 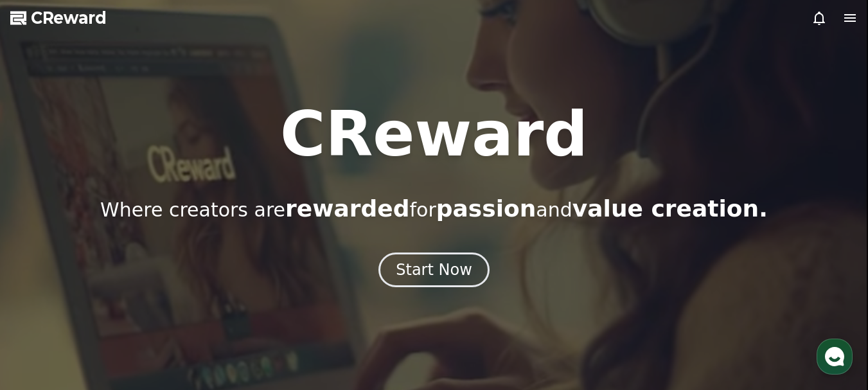 What do you see at coordinates (125, 309) in the screenshot?
I see `span: Messages` at bounding box center [125, 309].